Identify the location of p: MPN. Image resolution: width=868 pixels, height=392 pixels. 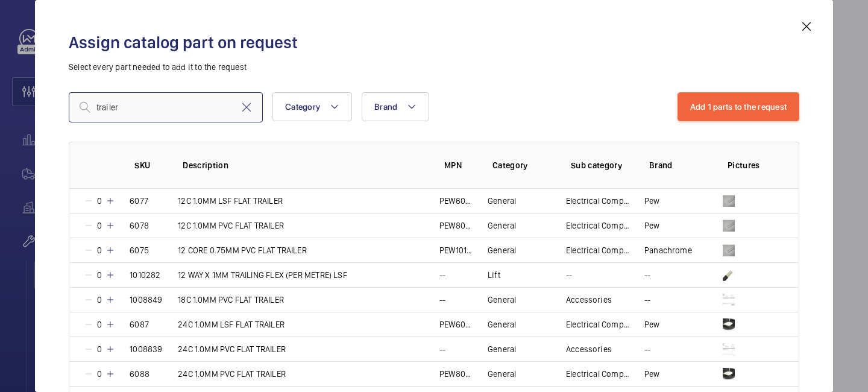
(459, 165).